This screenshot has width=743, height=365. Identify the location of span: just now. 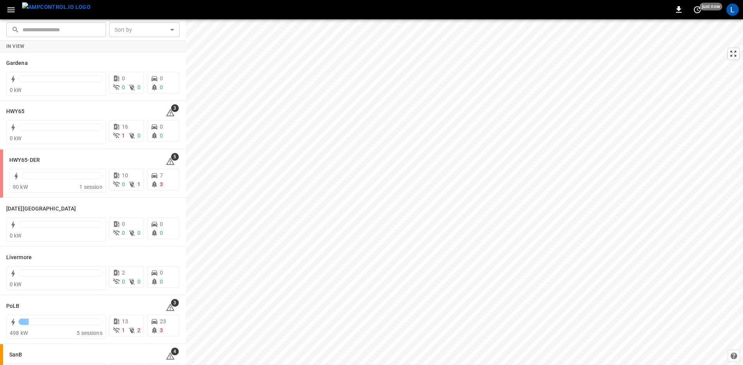
(710, 7).